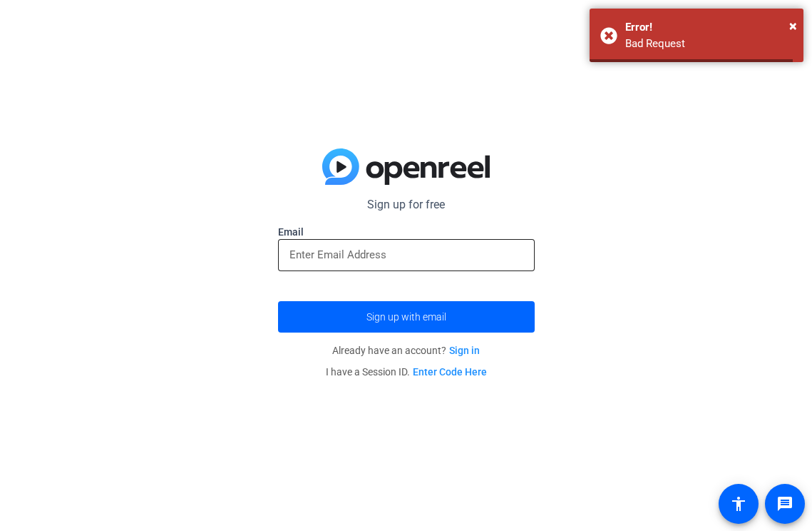 The height and width of the screenshot is (531, 812). I want to click on mat-icon: message, so click(785, 504).